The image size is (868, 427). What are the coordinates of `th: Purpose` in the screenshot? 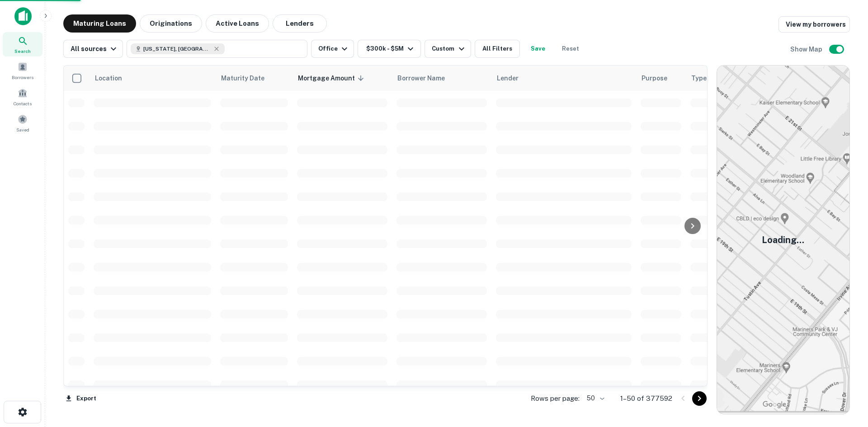 It's located at (661, 78).